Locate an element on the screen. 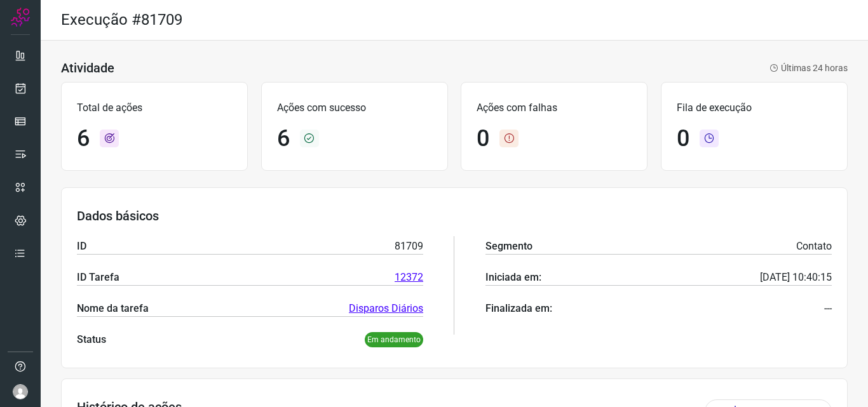  p: Fila de execução is located at coordinates (754, 108).